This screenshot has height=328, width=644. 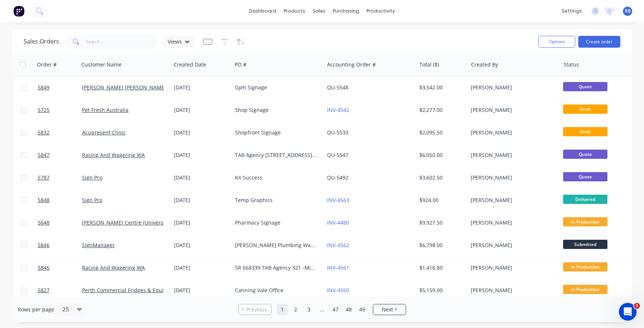 What do you see at coordinates (585, 86) in the screenshot?
I see `span: Quote` at bounding box center [585, 86].